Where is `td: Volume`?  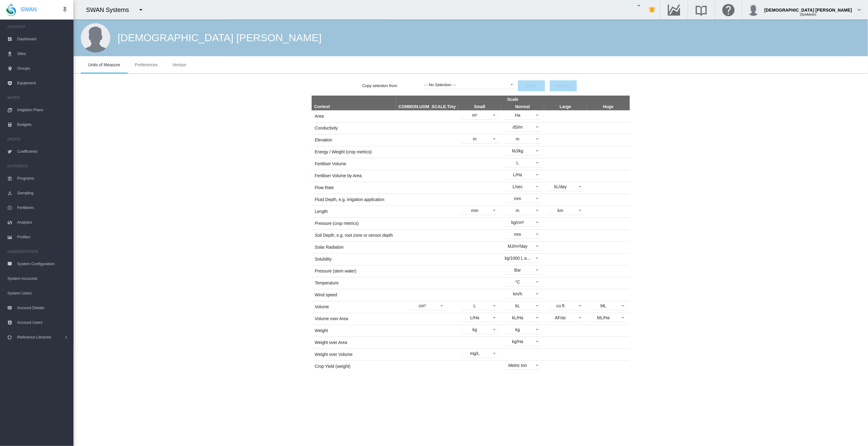
td: Volume is located at coordinates (353, 307).